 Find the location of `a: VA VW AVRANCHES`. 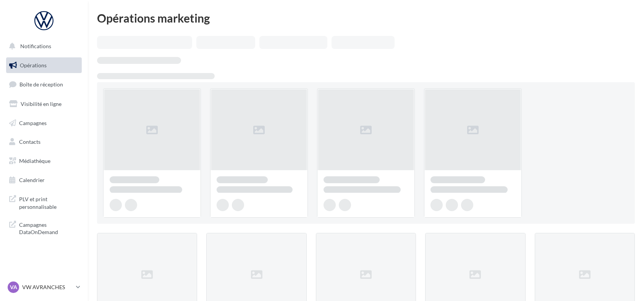

a: VA VW AVRANCHES is located at coordinates (44, 287).